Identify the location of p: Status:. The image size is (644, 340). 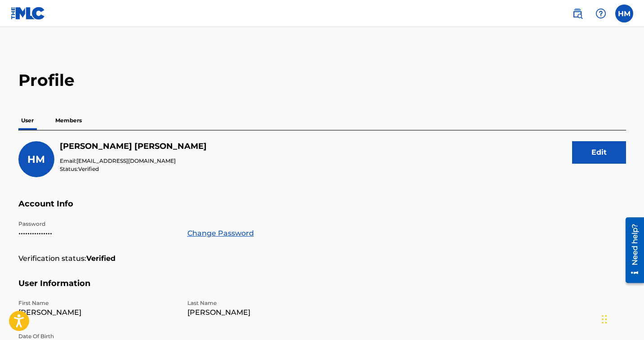
(133, 169).